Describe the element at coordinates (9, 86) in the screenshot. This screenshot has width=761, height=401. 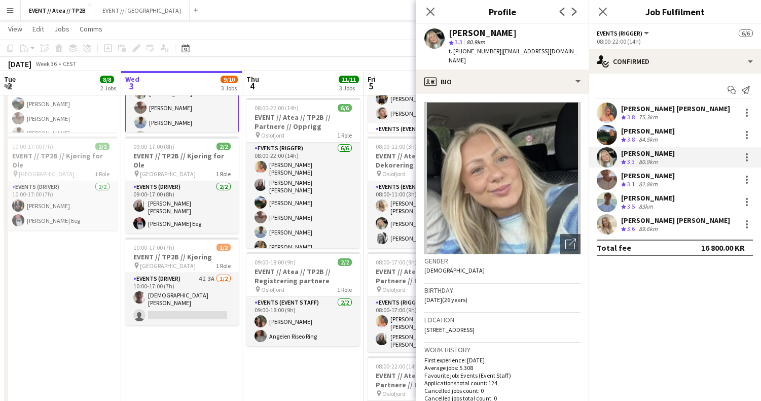
I see `span: 2` at that location.